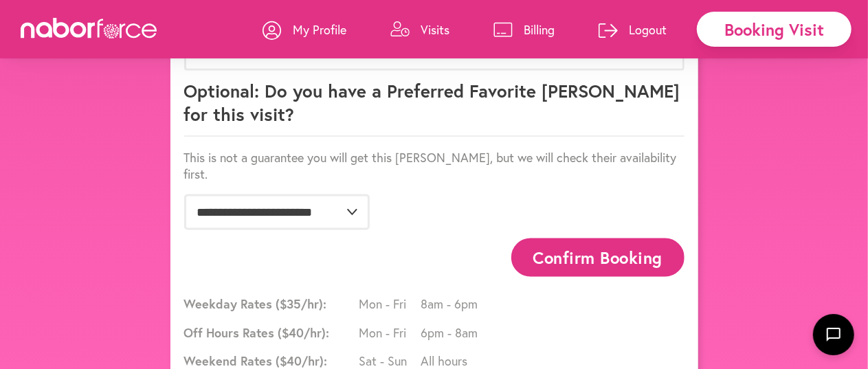 The width and height of the screenshot is (868, 369). What do you see at coordinates (632, 30) in the screenshot?
I see `a: Logout` at bounding box center [632, 30].